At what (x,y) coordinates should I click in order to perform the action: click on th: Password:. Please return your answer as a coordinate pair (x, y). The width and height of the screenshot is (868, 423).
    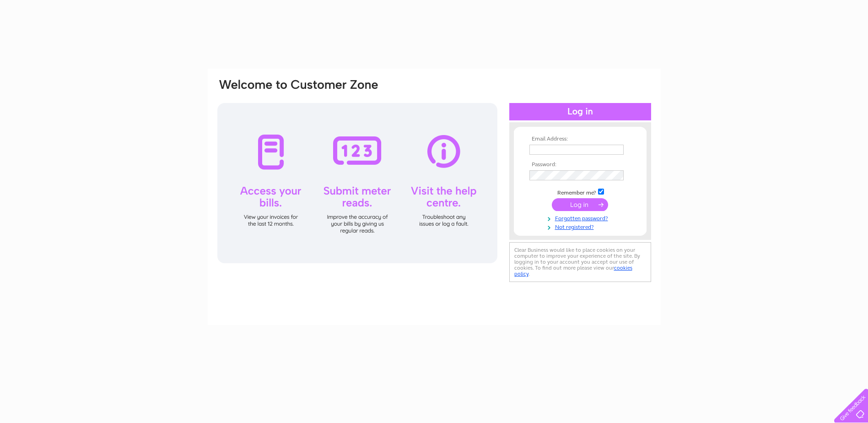
    Looking at the image, I should click on (580, 165).